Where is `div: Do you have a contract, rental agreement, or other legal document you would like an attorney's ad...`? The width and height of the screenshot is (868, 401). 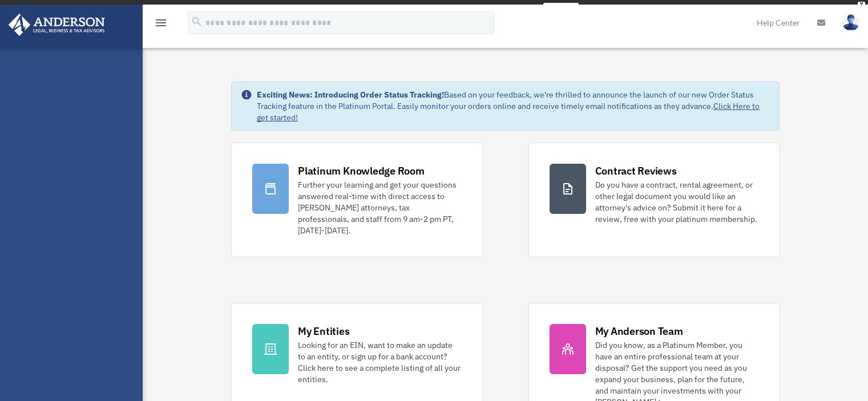 div: Do you have a contract, rental agreement, or other legal document you would like an attorney's ad... is located at coordinates (676, 202).